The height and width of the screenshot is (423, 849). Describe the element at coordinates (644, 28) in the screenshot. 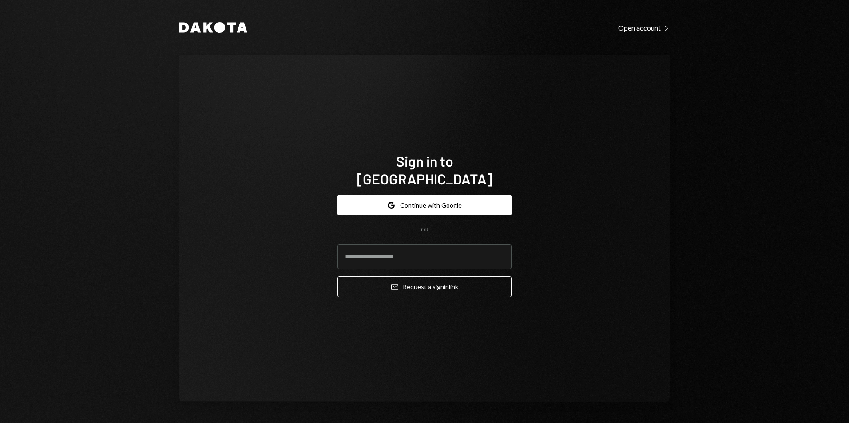

I see `div: Open account` at that location.